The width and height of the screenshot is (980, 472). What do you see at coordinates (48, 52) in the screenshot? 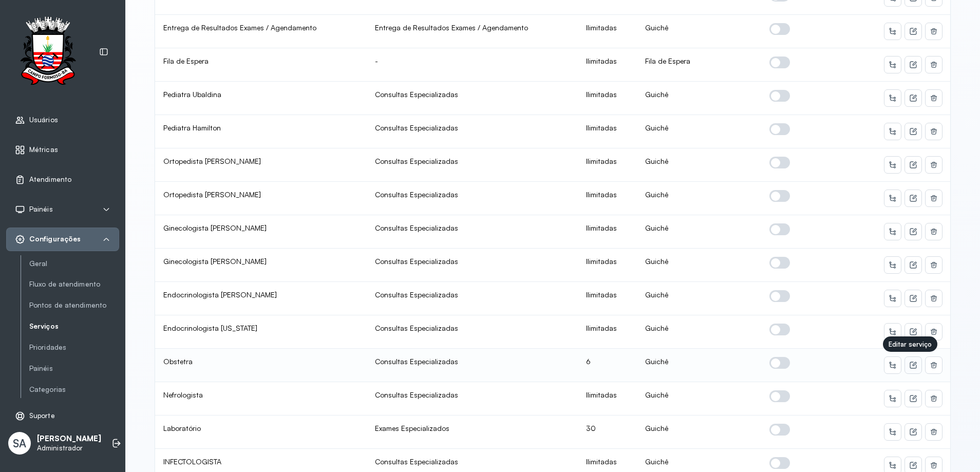
I see `img: Logotipo do estabelecimento` at bounding box center [48, 52].